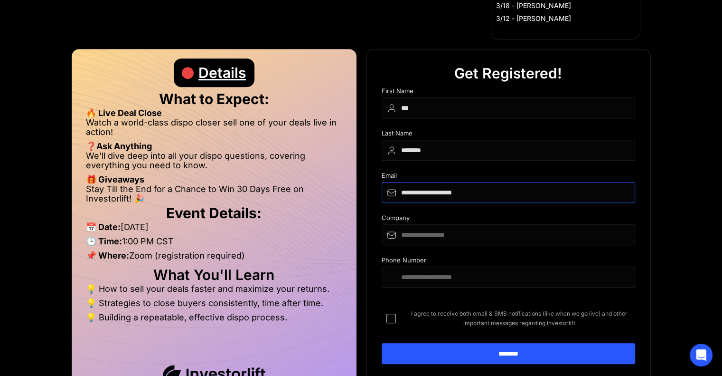 The width and height of the screenshot is (722, 376). I want to click on li: 💡 Strategies to close buyers consistently, time after time., so click(214, 305).